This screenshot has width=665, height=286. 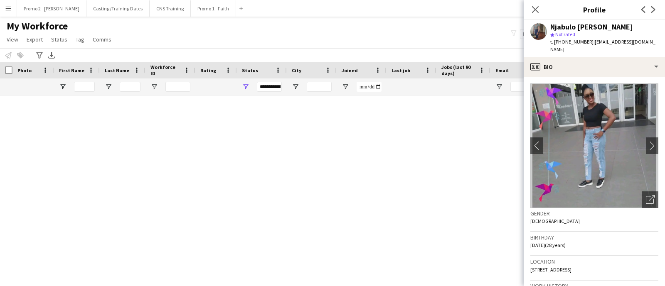 I want to click on input: Joined Filter Input, so click(x=369, y=87).